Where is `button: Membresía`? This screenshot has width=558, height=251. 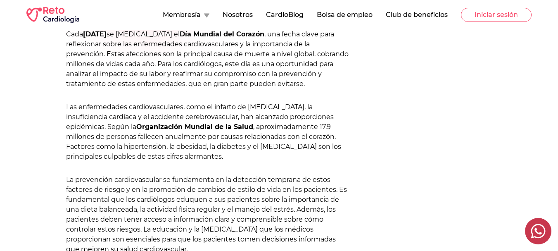 button: Membresía is located at coordinates (186, 15).